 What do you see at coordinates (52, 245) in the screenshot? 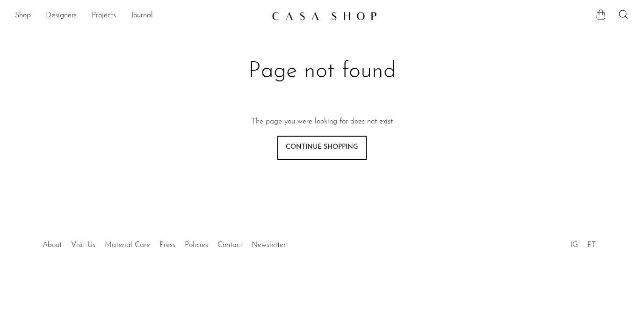
I see `a: About` at bounding box center [52, 245].